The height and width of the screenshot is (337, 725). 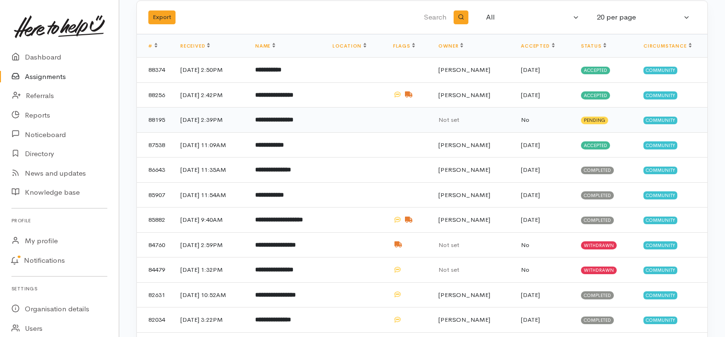 What do you see at coordinates (59, 221) in the screenshot?
I see `h6: Profile` at bounding box center [59, 221].